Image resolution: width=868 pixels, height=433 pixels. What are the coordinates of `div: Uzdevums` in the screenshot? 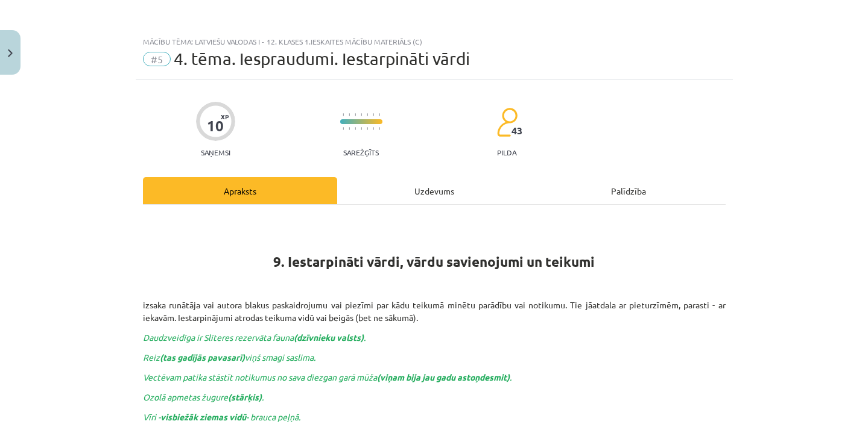 It's located at (434, 190).